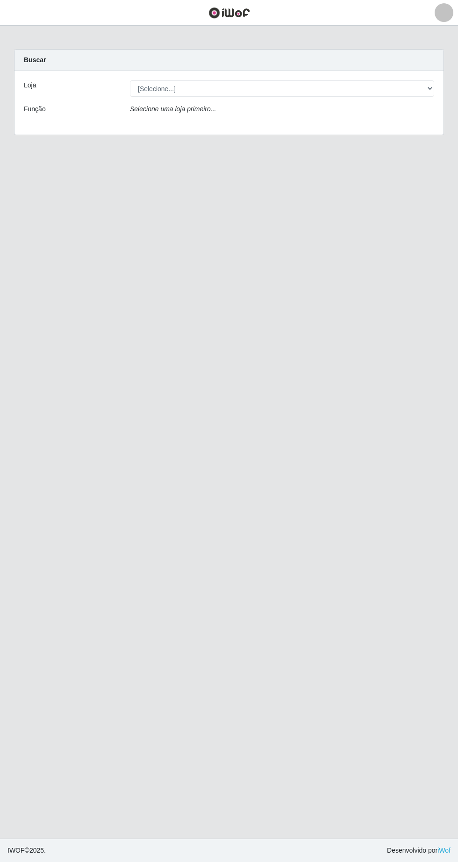  I want to click on span: Desenvolvido por, so click(419, 850).